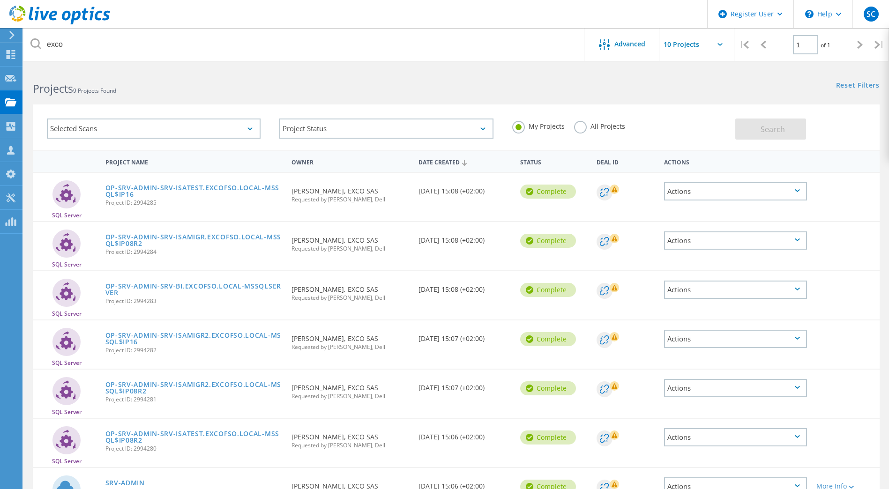 Image resolution: width=889 pixels, height=489 pixels. Describe the element at coordinates (60, 23) in the screenshot. I see `a: Live Optics Dashboard` at that location.